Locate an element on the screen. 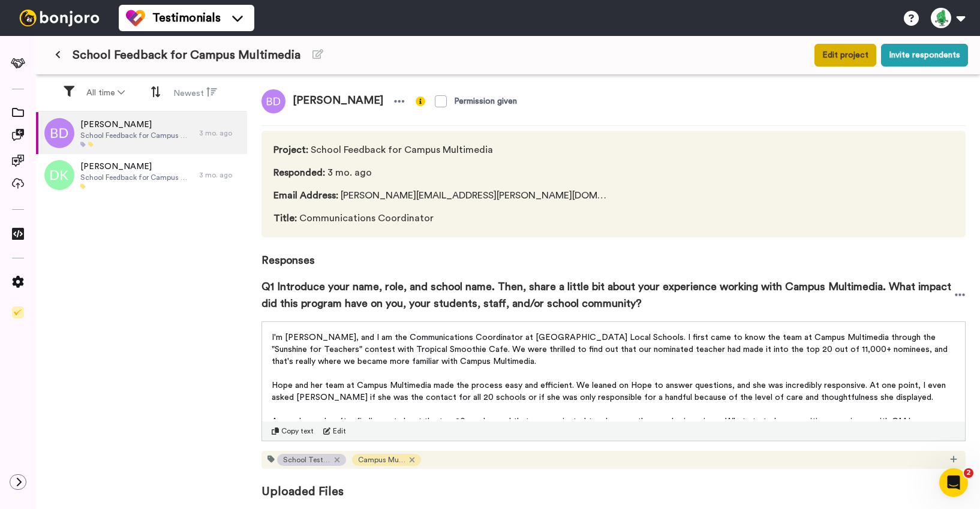  span: Testimonials is located at coordinates (186, 18).